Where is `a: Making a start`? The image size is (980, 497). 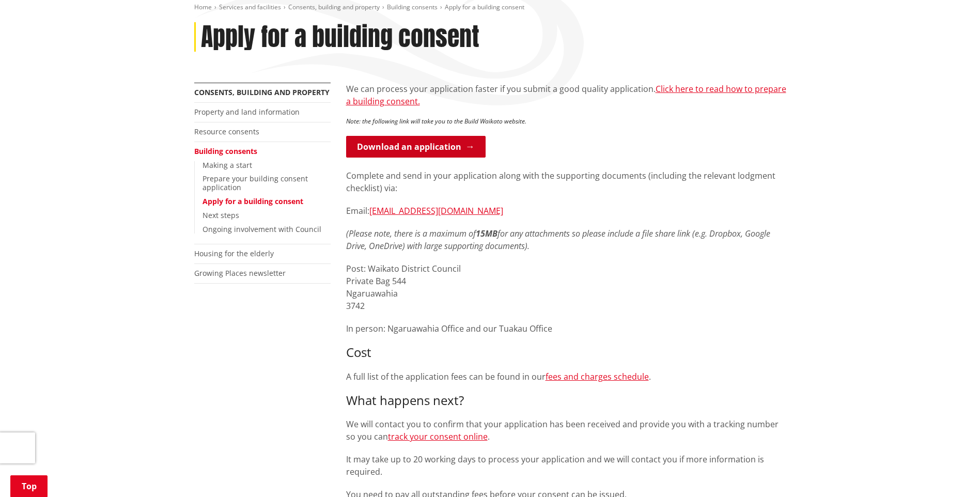 a: Making a start is located at coordinates (227, 165).